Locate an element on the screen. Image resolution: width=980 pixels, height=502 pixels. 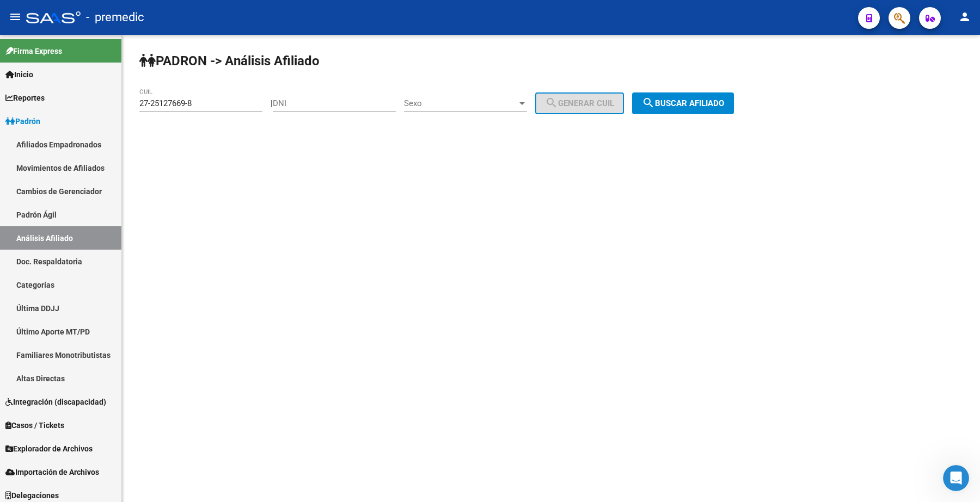
span: Inicio is located at coordinates (19, 75).